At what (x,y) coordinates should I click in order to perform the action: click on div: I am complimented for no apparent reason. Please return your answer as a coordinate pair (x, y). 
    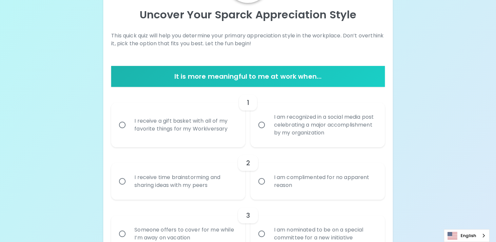
    Looking at the image, I should click on (324, 181).